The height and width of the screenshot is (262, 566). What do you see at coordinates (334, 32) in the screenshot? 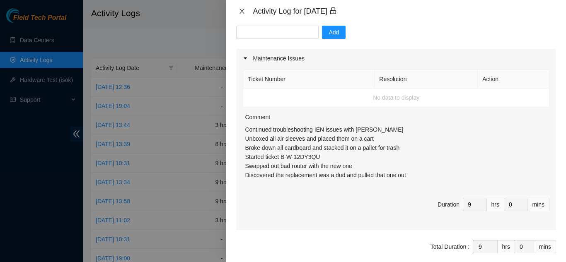
I see `button: Add` at bounding box center [334, 32].